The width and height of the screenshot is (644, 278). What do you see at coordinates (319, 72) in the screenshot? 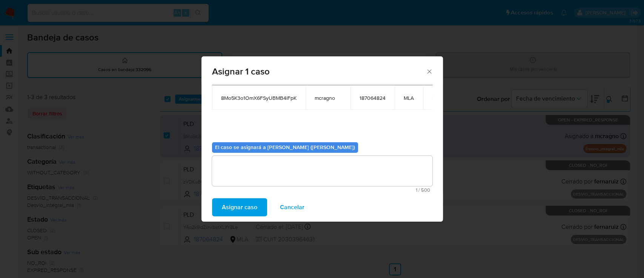
I see `span: Asignar 1 caso` at bounding box center [319, 72].